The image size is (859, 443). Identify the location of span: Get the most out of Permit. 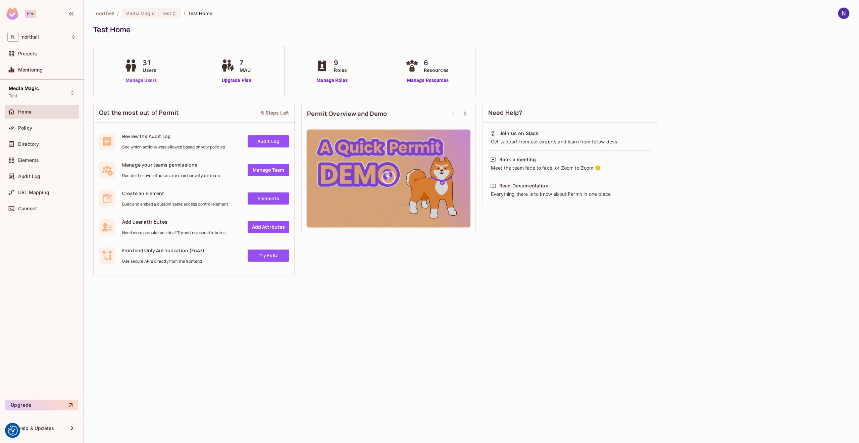
(139, 112).